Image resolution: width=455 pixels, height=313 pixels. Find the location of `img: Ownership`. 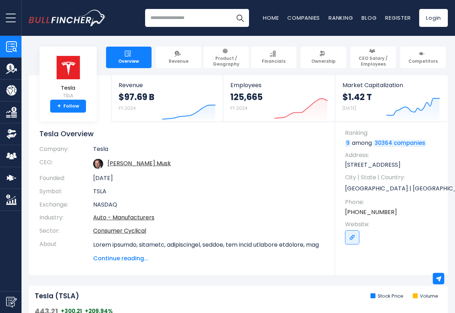

img: Ownership is located at coordinates (11, 134).